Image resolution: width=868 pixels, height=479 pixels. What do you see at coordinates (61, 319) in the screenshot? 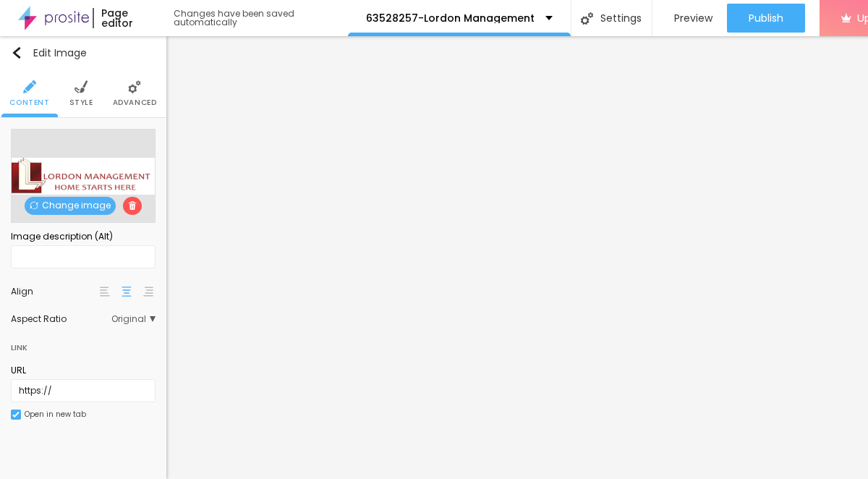
I see `div: Aspect Ratio` at bounding box center [61, 319].